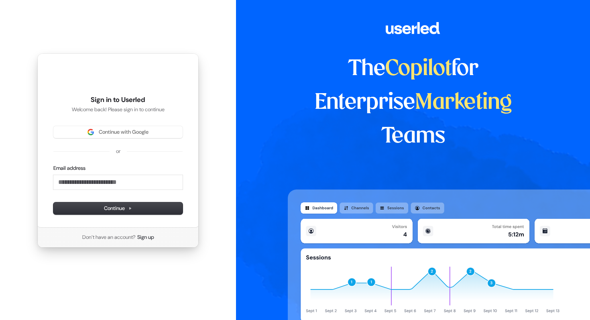 The width and height of the screenshot is (590, 320). What do you see at coordinates (69, 168) in the screenshot?
I see `label: Email address` at bounding box center [69, 168].